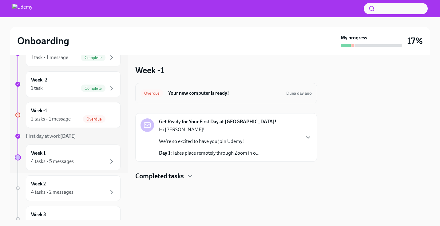 The width and height of the screenshot is (440, 226). Describe the element at coordinates (38, 184) in the screenshot. I see `h6: Week 2` at that location.